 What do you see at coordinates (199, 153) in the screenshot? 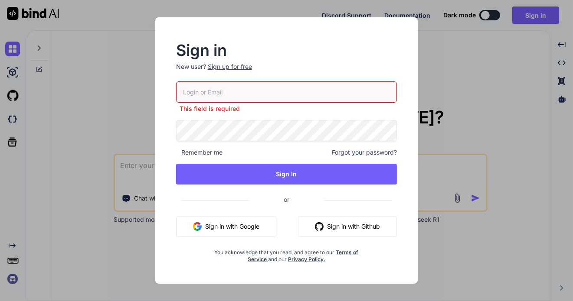
I see `span: Remember me` at bounding box center [199, 153].